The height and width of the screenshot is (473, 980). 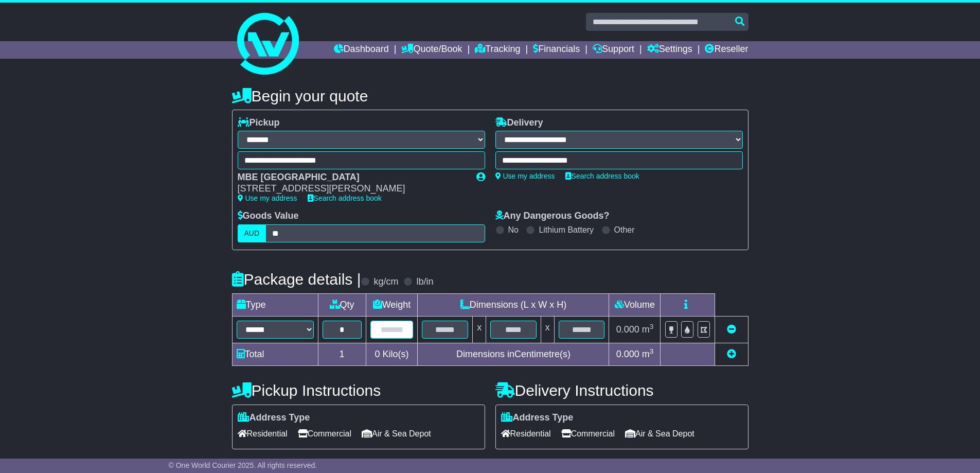 I want to click on a: Tracking, so click(x=498, y=50).